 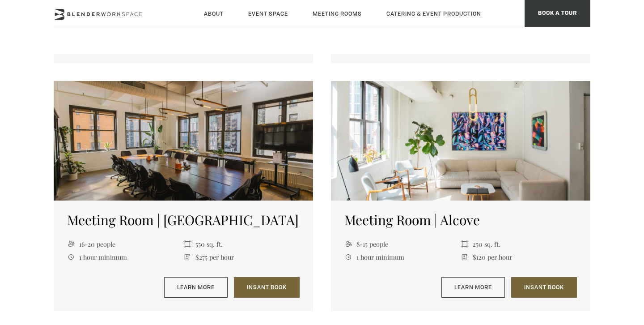 I want to click on li: 8-15 people, so click(x=403, y=244).